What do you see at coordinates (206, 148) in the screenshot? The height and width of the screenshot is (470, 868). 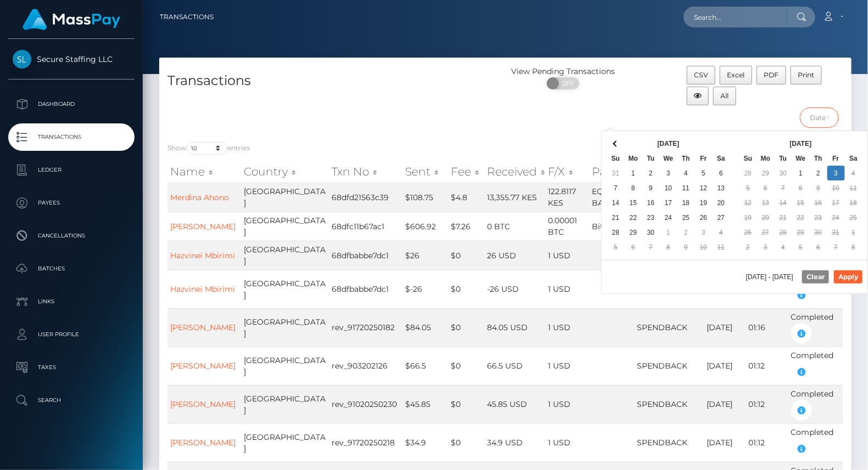 I see `select: Showentries` at bounding box center [206, 148].